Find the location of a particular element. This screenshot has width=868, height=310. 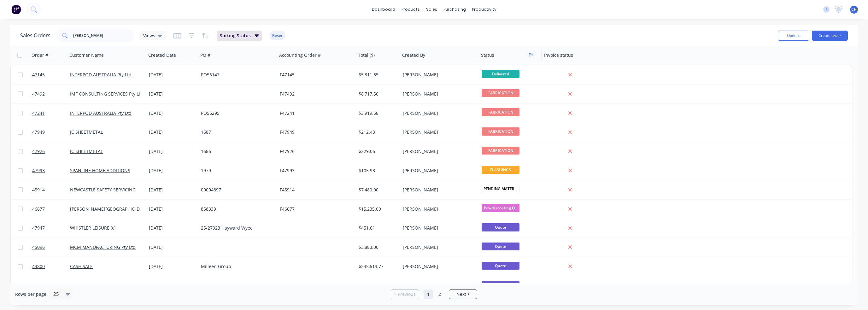

div: $5,311.35 is located at coordinates (377, 75).